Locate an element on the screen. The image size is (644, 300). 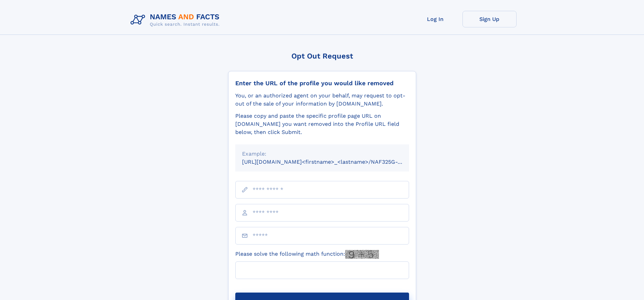
a: Log In is located at coordinates (436, 19).